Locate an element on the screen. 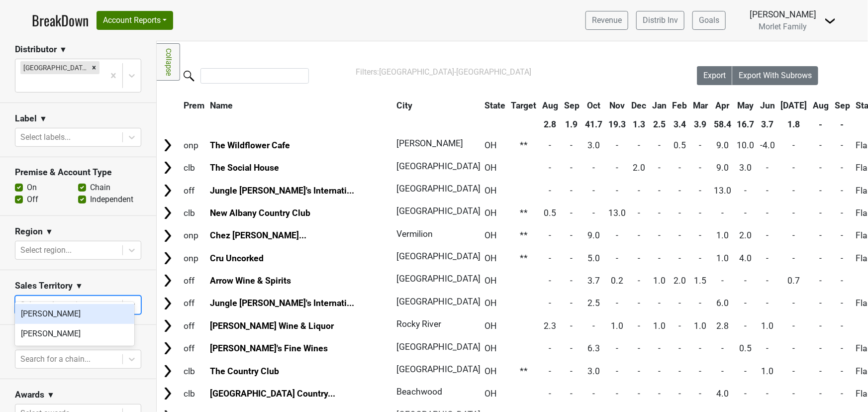 This screenshot has height=412, width=868. a: BreakDown is located at coordinates (60, 21).